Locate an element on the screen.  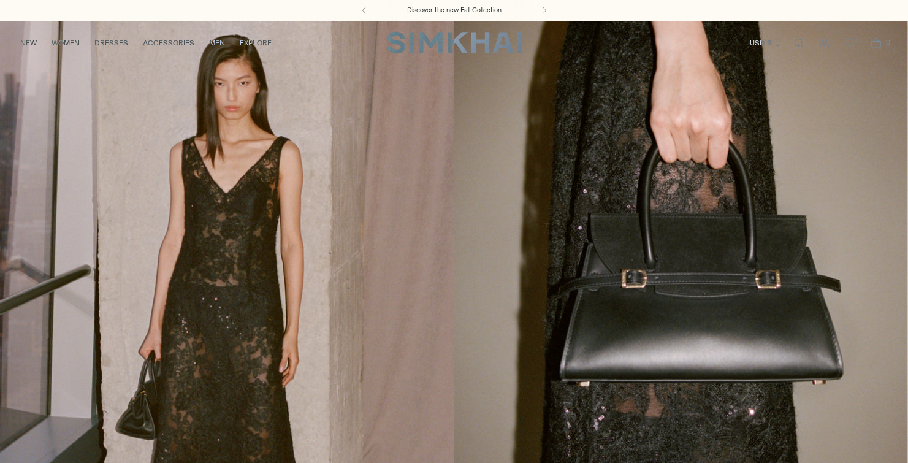
a: Open search modal is located at coordinates (799, 43).